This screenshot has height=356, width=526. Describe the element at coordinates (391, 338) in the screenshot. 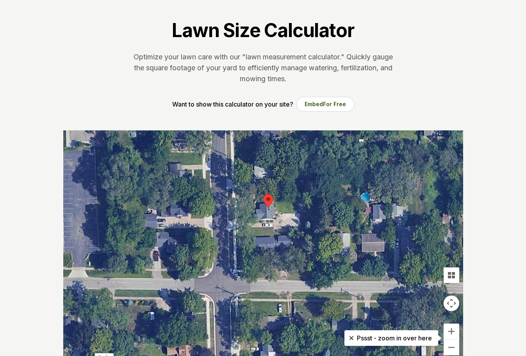

I see `p: Pssst - zoom in over here` at that location.